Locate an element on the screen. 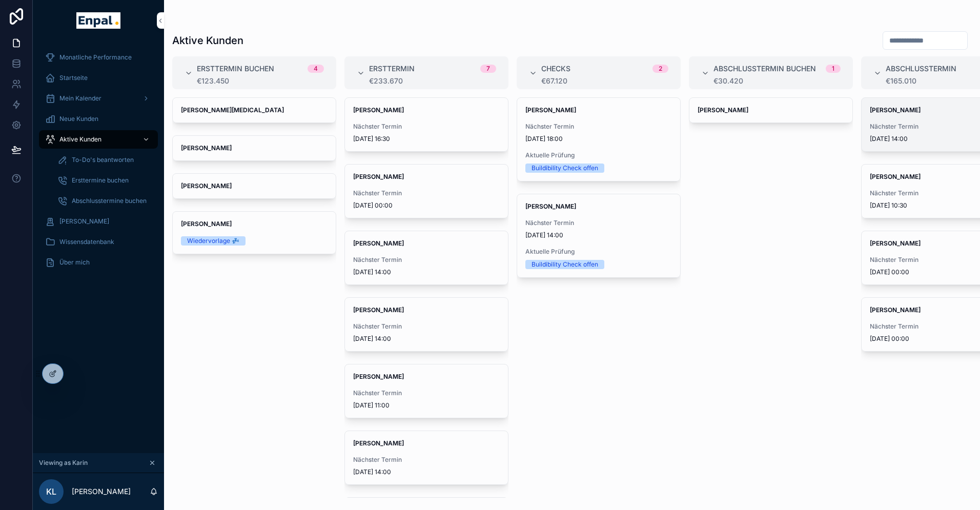  span: Aktive Kunden is located at coordinates (81, 140).